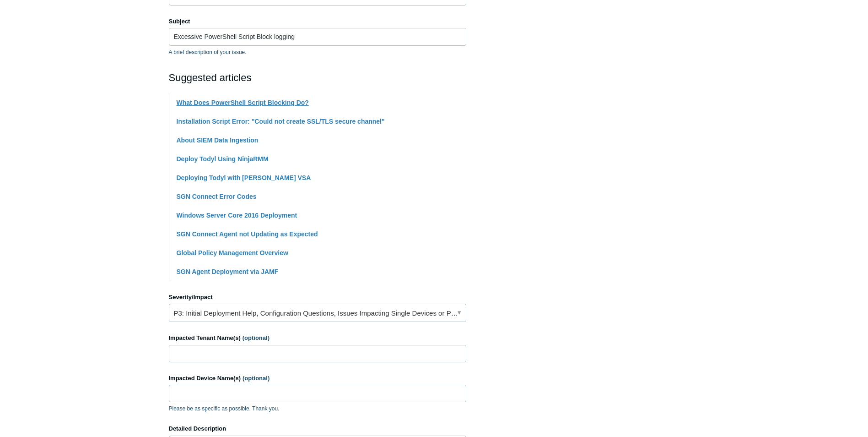 The height and width of the screenshot is (437, 868). What do you see at coordinates (318, 297) in the screenshot?
I see `label: Severity/Impact` at bounding box center [318, 297].